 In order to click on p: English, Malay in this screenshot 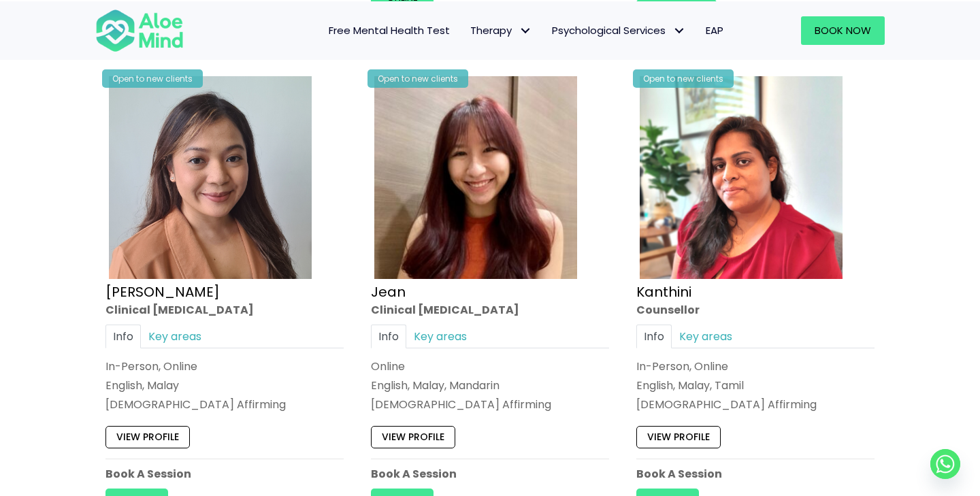, I will do `click(224, 385)`.